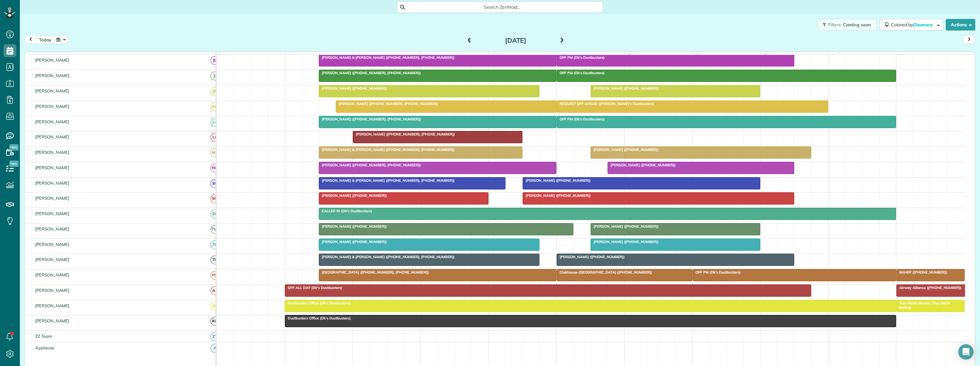 The width and height of the screenshot is (980, 366). What do you see at coordinates (314, 287) in the screenshot?
I see `span: OFF ALL DAY (Dk's Dustbusters)` at bounding box center [314, 287].